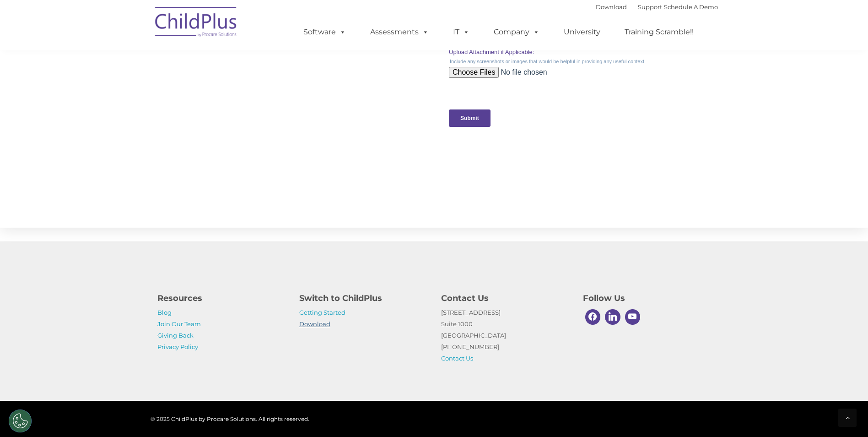 The image size is (868, 437). I want to click on div: Chat Widget, so click(793, 388).